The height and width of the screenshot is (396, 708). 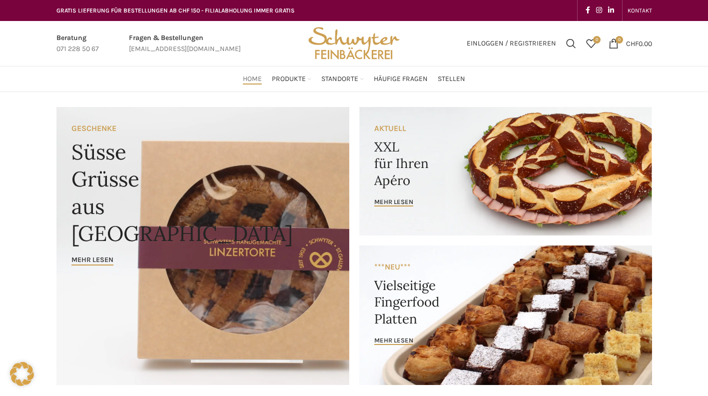 What do you see at coordinates (342, 79) in the screenshot?
I see `a: Standorte` at bounding box center [342, 79].